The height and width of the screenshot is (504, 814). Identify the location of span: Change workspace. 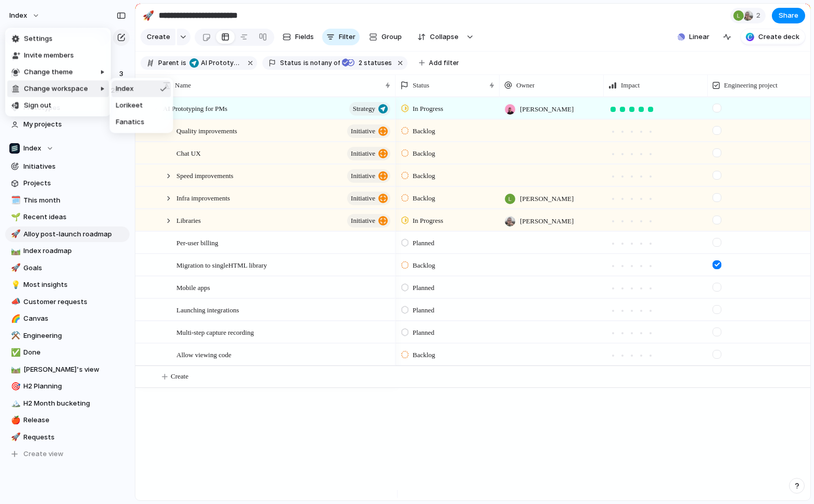
(56, 89).